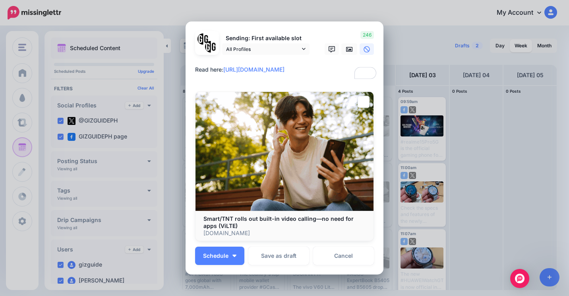 The height and width of the screenshot is (296, 569). What do you see at coordinates (266, 38) in the screenshot?
I see `p: Sending: First available slot` at bounding box center [266, 38].